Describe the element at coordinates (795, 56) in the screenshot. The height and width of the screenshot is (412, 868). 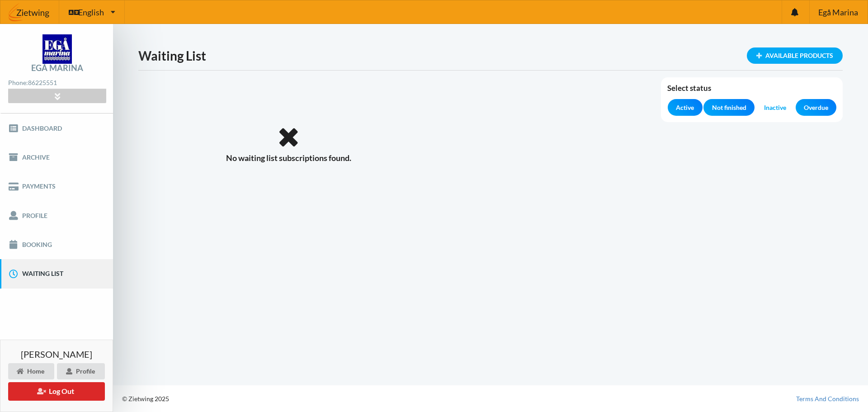
I see `div: Available Products` at that location.